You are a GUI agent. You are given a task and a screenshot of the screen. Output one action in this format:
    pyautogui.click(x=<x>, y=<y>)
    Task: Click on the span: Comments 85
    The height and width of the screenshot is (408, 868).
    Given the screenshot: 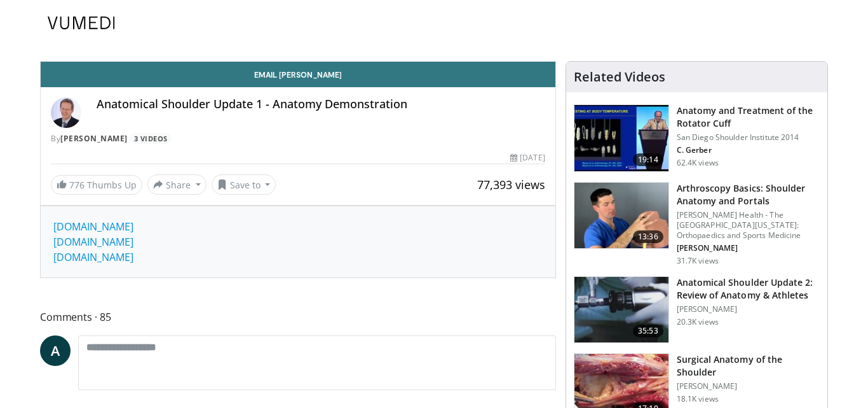 What is the action you would take?
    pyautogui.click(x=298, y=317)
    